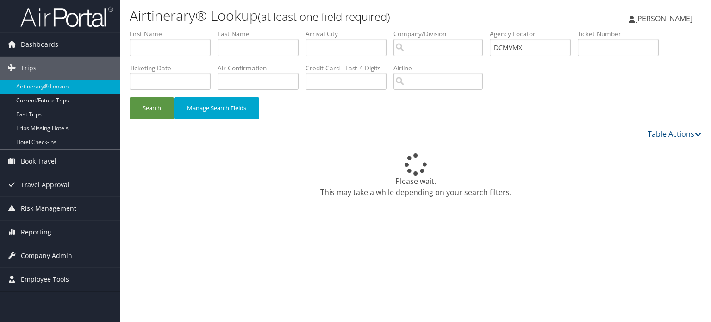 This screenshot has width=711, height=322. What do you see at coordinates (38, 161) in the screenshot?
I see `span: Book Travel` at bounding box center [38, 161].